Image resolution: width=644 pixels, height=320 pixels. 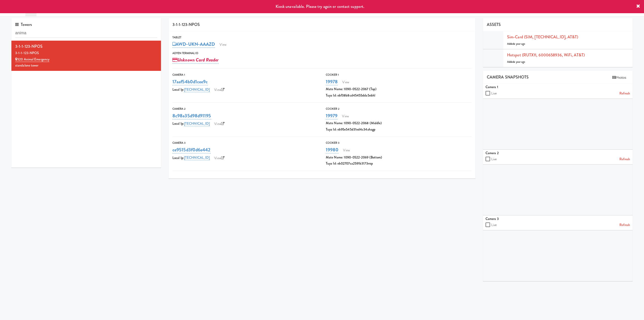 I want to click on div: Tuya Id: eb02707ca2591b3173rrzp, so click(x=398, y=163).